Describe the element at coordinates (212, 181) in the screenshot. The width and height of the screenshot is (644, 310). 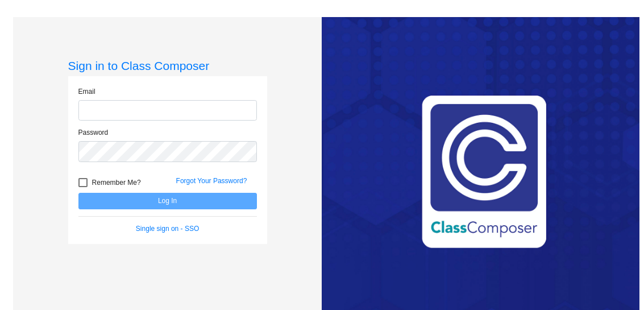
I see `a: Forgot Your Password?` at that location.